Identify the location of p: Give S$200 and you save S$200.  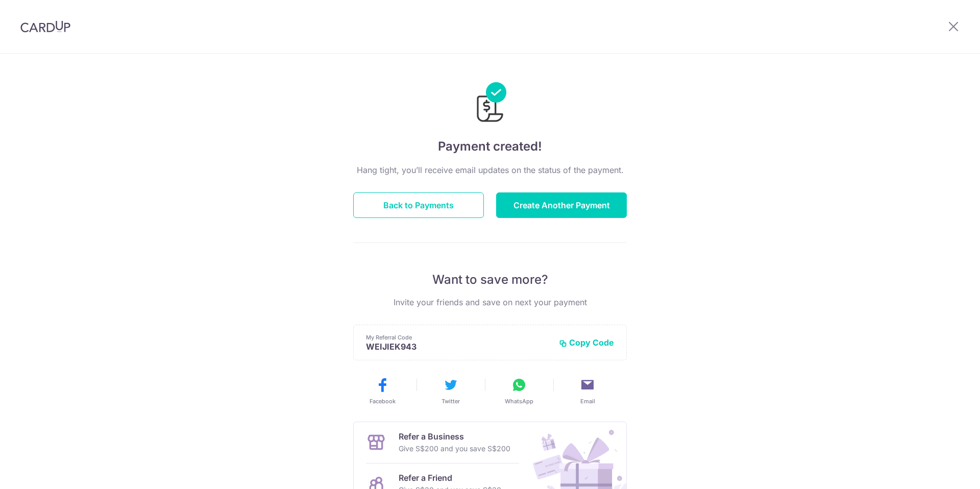
(454, 449).